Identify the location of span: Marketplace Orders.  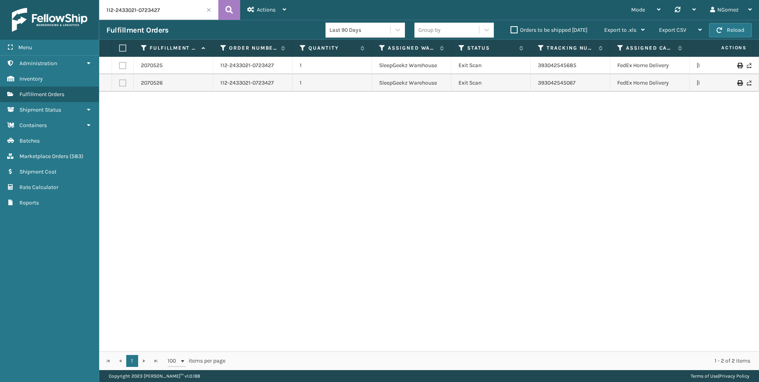
(44, 156).